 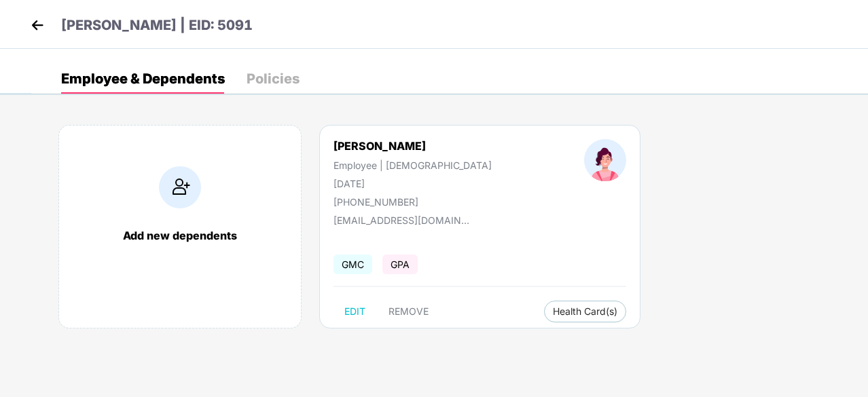 I want to click on span: EDIT, so click(x=355, y=312).